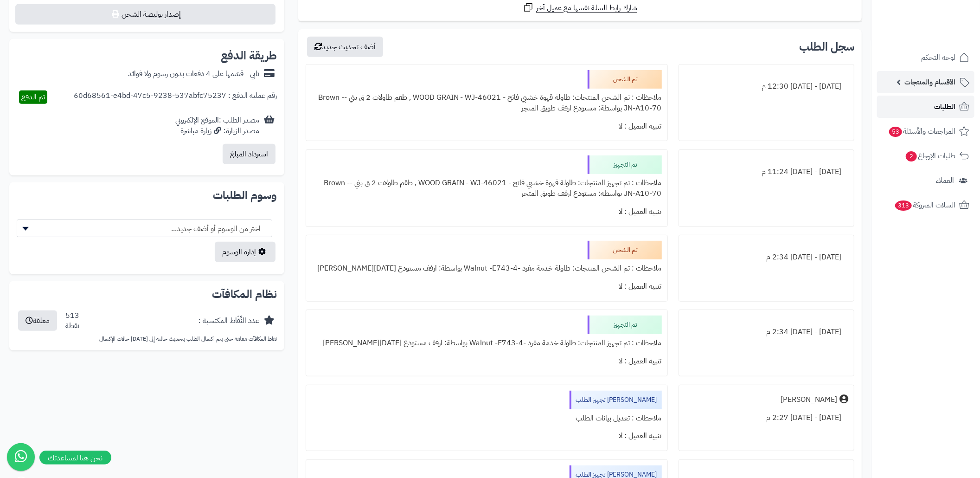 This screenshot has width=980, height=478. I want to click on span: 53, so click(895, 131).